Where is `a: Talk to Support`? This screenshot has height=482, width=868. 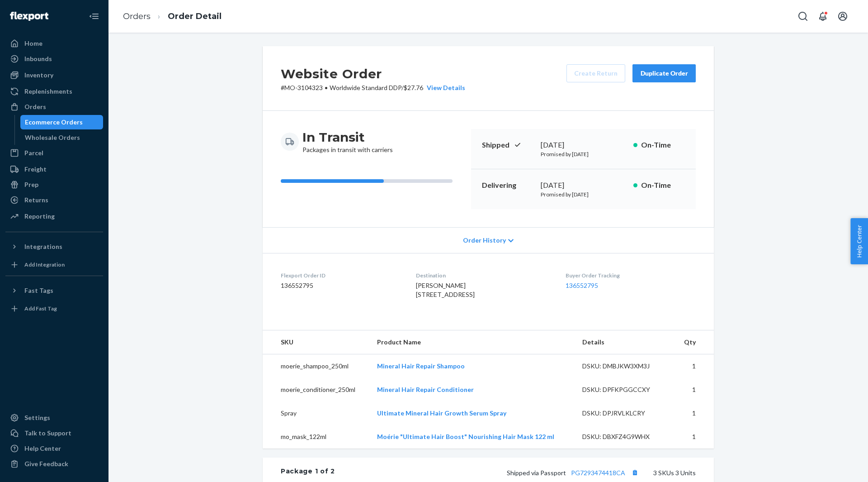 a: Talk to Support is located at coordinates (54, 433).